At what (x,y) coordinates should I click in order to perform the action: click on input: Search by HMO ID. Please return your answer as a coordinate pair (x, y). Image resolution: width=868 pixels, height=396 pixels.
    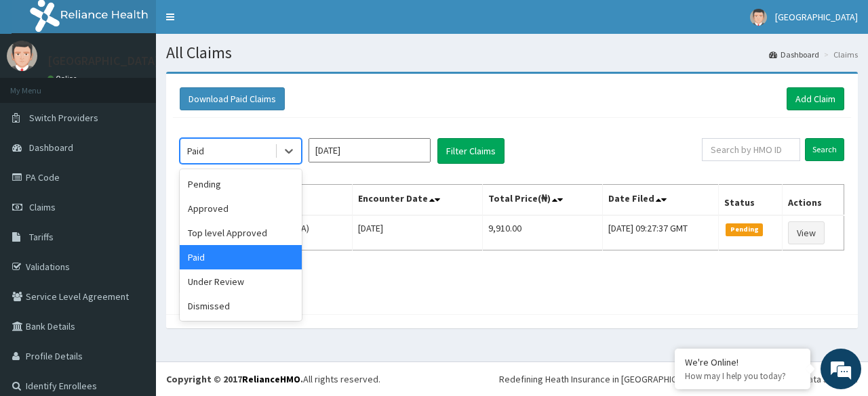
    Looking at the image, I should click on (751, 149).